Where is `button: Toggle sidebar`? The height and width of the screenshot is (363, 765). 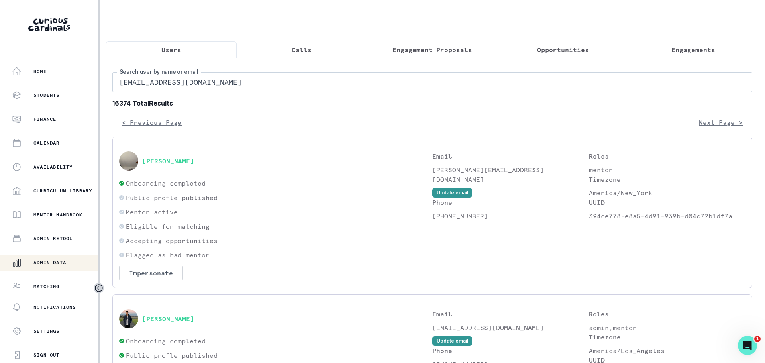
button: Toggle sidebar is located at coordinates (99, 288).